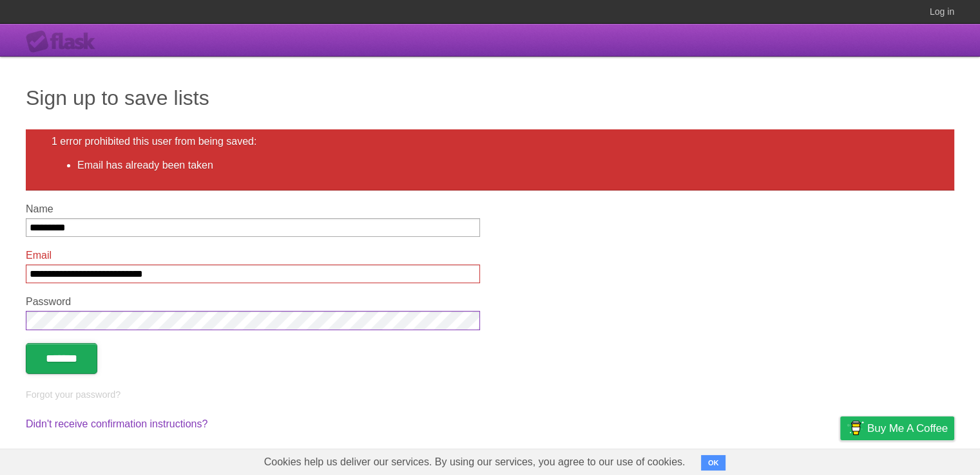 This screenshot has width=980, height=475. I want to click on label: Email, so click(252, 255).